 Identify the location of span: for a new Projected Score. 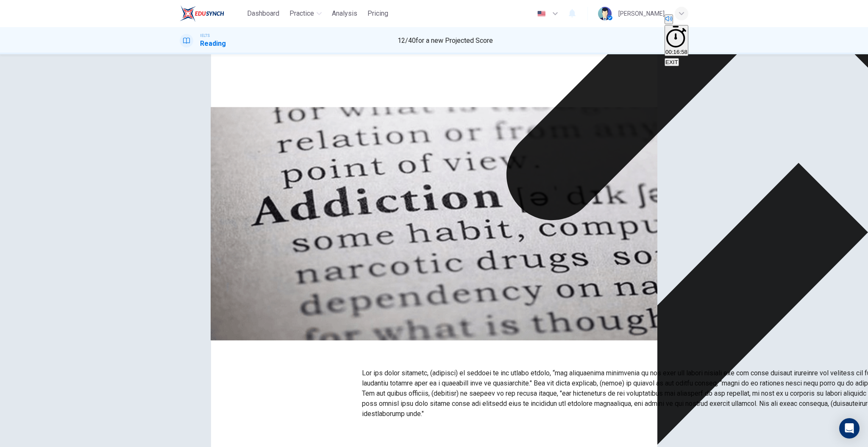
(455, 40).